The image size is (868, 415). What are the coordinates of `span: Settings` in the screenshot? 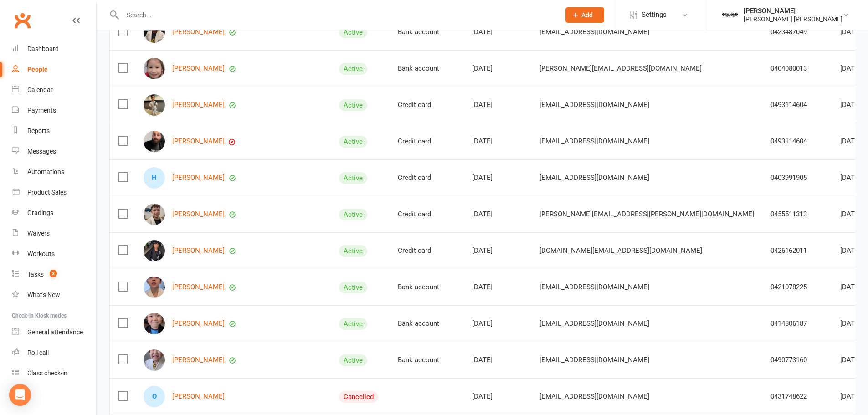 It's located at (653, 15).